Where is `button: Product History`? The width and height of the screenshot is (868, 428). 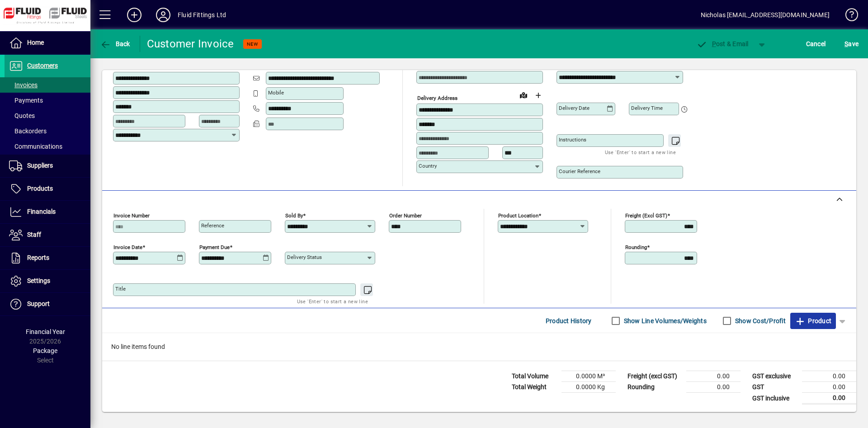
button: Product History is located at coordinates (569, 321).